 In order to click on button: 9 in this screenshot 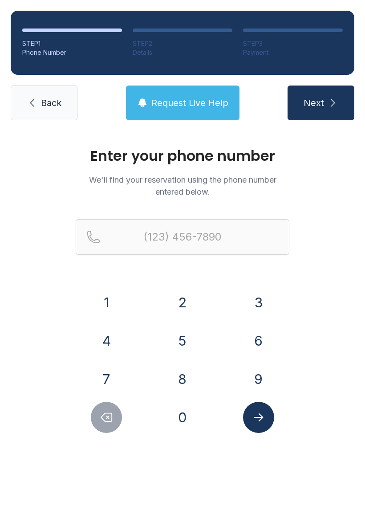, I will do `click(259, 379)`.